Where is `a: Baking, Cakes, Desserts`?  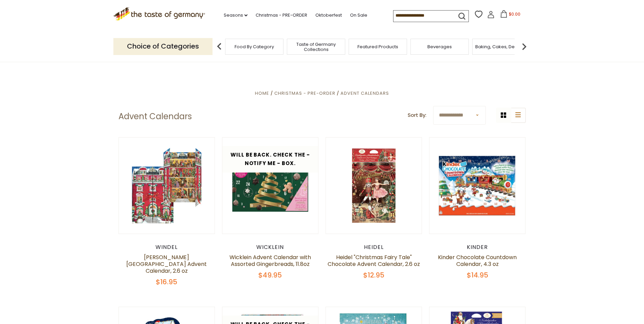 a: Baking, Cakes, Desserts is located at coordinates (501, 46).